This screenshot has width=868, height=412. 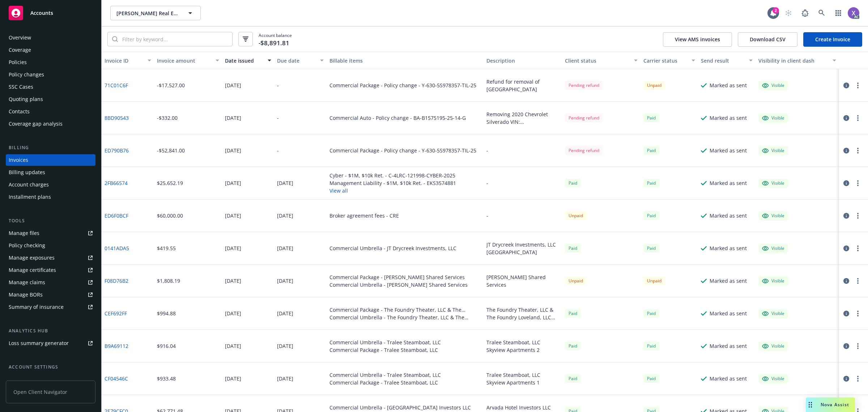 I want to click on div: Carrier status, so click(x=665, y=61).